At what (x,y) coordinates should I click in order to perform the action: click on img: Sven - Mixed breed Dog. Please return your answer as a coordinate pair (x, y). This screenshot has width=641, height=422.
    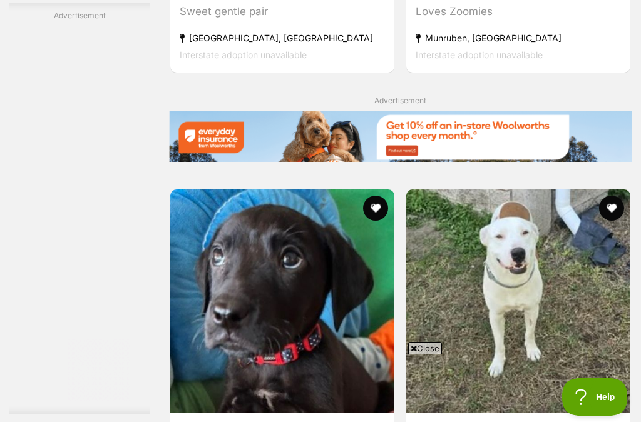
    Looking at the image, I should click on (518, 302).